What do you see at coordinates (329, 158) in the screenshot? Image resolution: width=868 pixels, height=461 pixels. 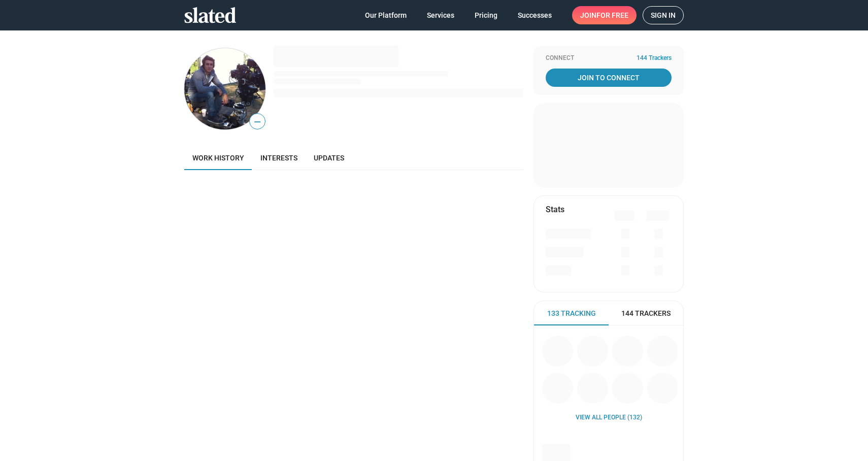 I see `a: Updates` at bounding box center [329, 158].